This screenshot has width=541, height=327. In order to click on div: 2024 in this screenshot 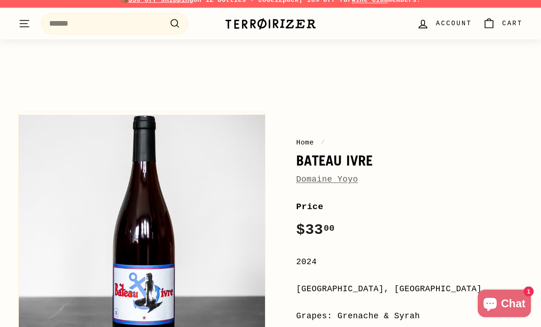, I will do `click(410, 262)`.